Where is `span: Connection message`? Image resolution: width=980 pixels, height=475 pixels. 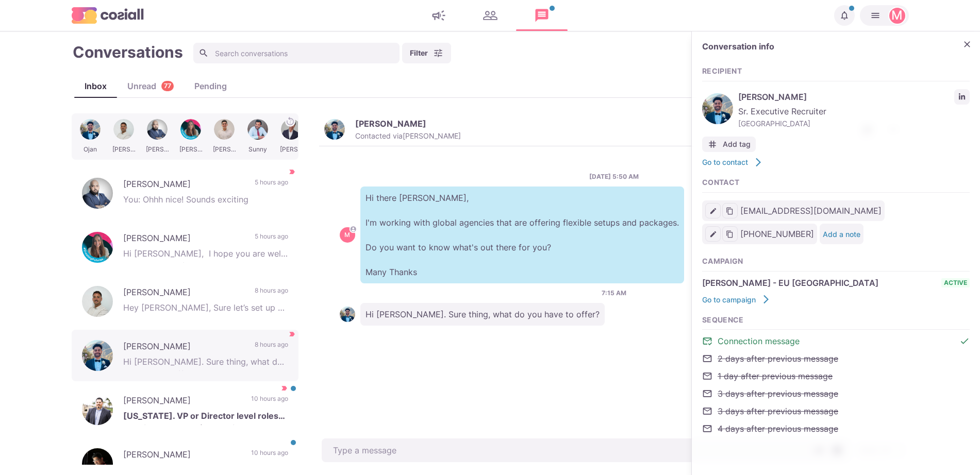
span: Connection message is located at coordinates (758, 341).